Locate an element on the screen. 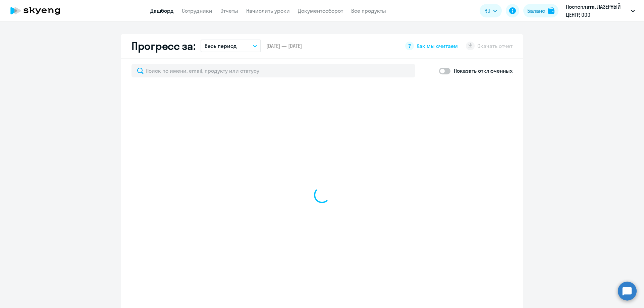 The height and width of the screenshot is (308, 644). p: Весь период is located at coordinates (220, 46).